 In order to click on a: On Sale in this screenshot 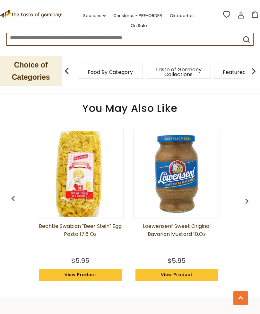, I will do `click(139, 26)`.